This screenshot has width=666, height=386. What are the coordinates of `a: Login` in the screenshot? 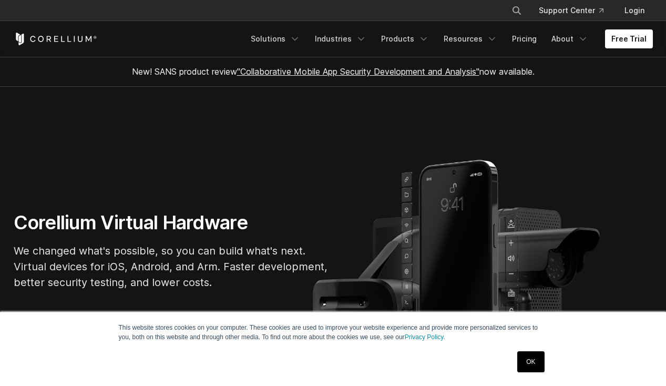 It's located at (634, 11).